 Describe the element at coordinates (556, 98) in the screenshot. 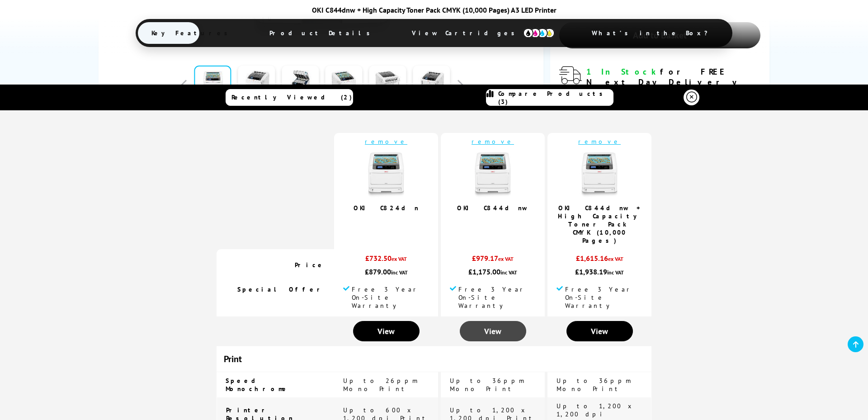

I see `span: Compare Products (3)` at that location.